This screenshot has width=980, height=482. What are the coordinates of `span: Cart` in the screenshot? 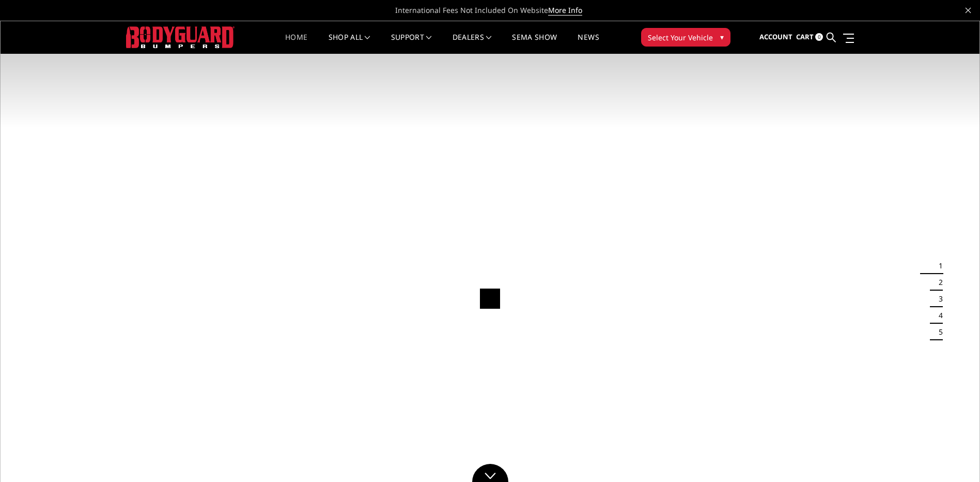 It's located at (805, 37).